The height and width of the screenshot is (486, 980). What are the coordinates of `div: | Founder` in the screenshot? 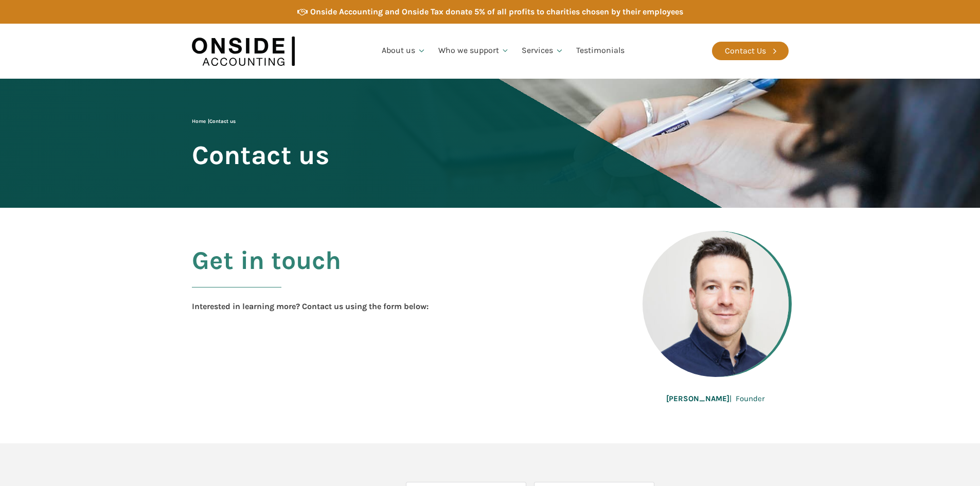 It's located at (715, 399).